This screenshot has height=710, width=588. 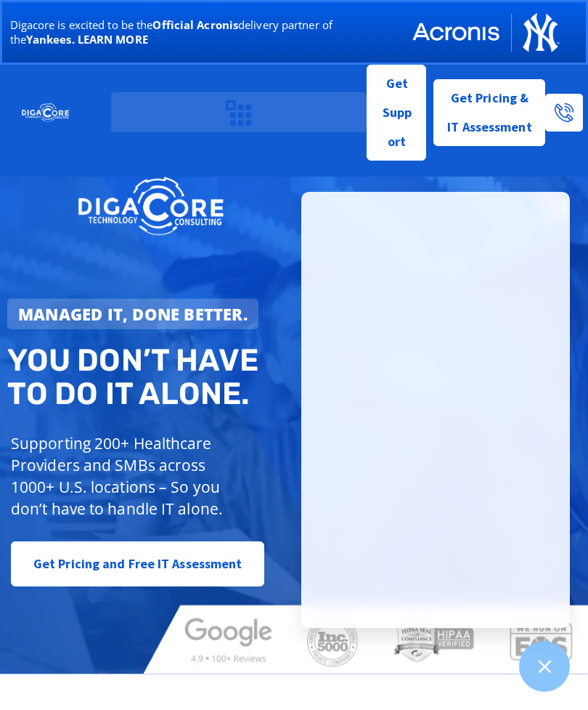 I want to click on a: Managed IT, done better., so click(x=133, y=314).